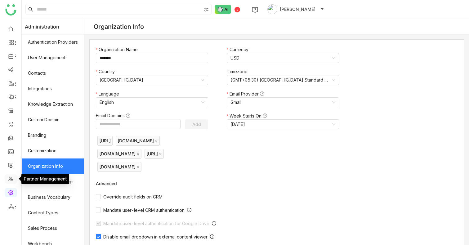 Image resolution: width=469 pixels, height=245 pixels. I want to click on a: User Management, so click(53, 58).